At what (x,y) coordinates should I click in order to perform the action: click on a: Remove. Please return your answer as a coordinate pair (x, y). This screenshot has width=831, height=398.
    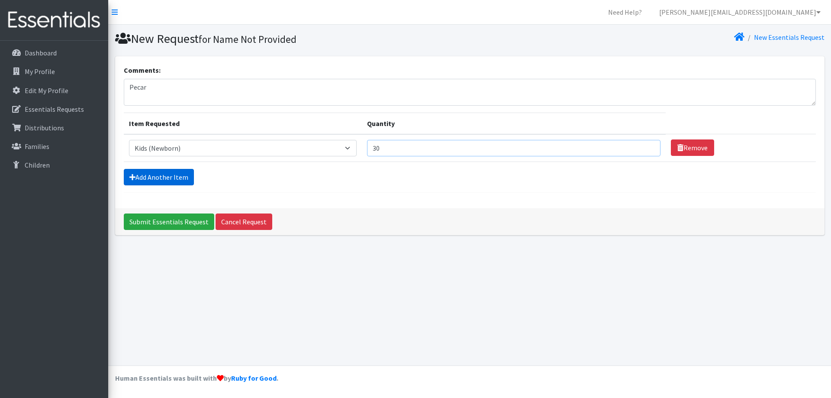
    Looking at the image, I should click on (693, 148).